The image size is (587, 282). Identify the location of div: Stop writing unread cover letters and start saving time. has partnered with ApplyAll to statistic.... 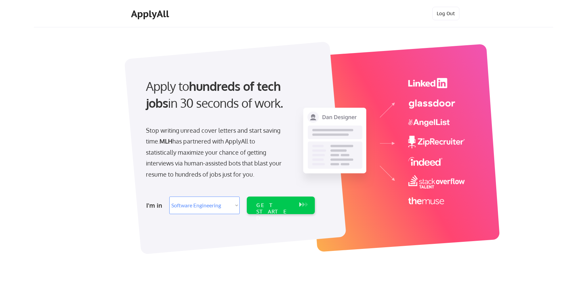
(215, 153).